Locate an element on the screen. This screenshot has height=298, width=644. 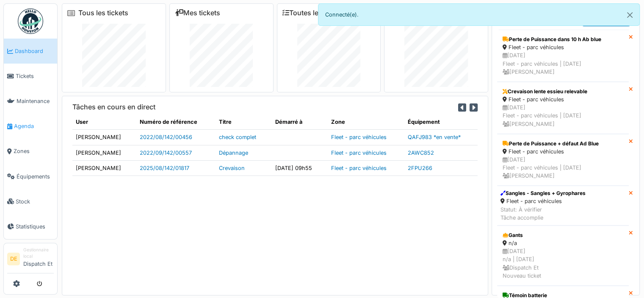
a: QAFJ983 *en vente* is located at coordinates (434, 137).